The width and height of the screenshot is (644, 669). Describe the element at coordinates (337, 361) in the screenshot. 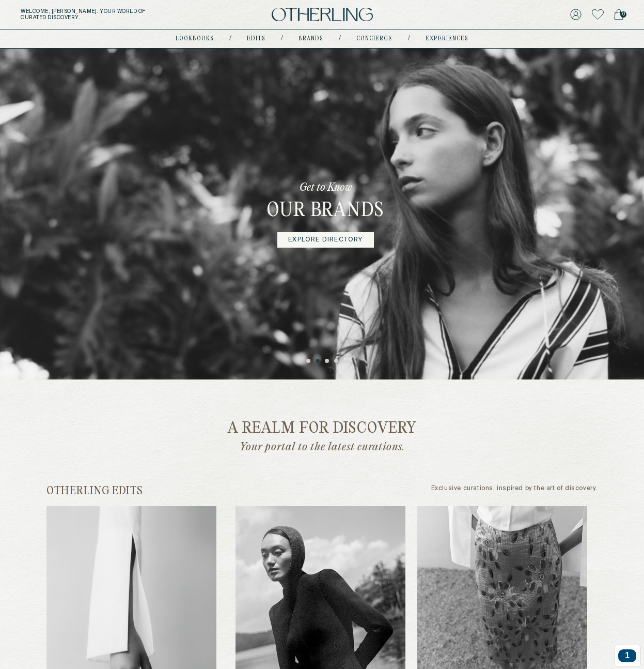

I see `button: 4` at that location.